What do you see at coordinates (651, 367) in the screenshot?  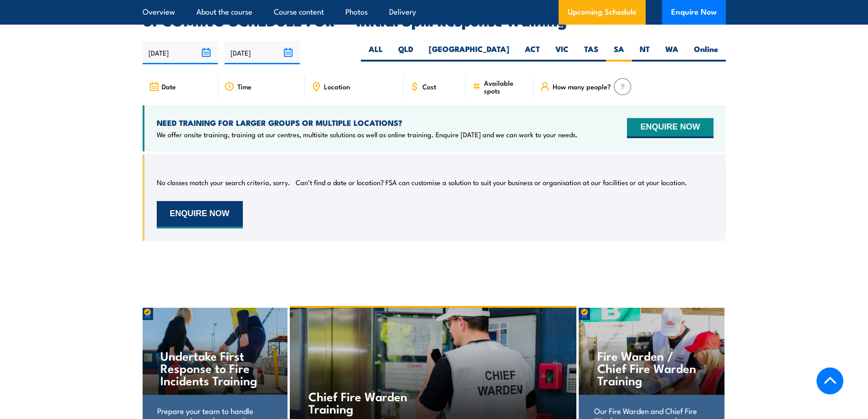 I see `h4: Fire Warden / Chief Fire Warden Training` at bounding box center [651, 367].